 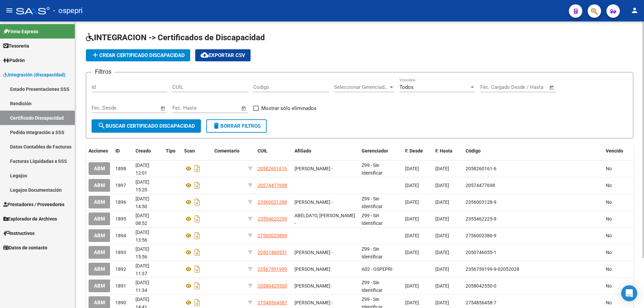 I want to click on span: 1890, so click(x=121, y=303).